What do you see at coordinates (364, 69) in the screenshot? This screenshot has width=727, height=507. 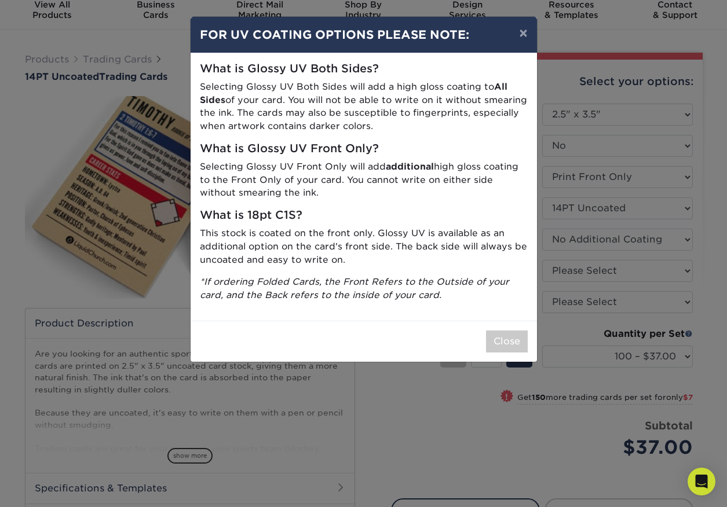 I see `h5: What is Glossy UV Both Sides?` at bounding box center [364, 69].